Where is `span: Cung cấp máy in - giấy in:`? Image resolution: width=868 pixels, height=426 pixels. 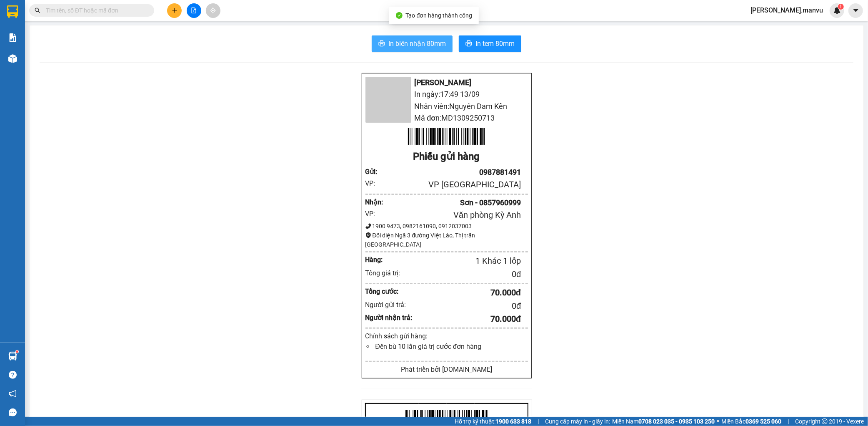
span: Cung cấp máy in - giấy in: is located at coordinates (578, 421).